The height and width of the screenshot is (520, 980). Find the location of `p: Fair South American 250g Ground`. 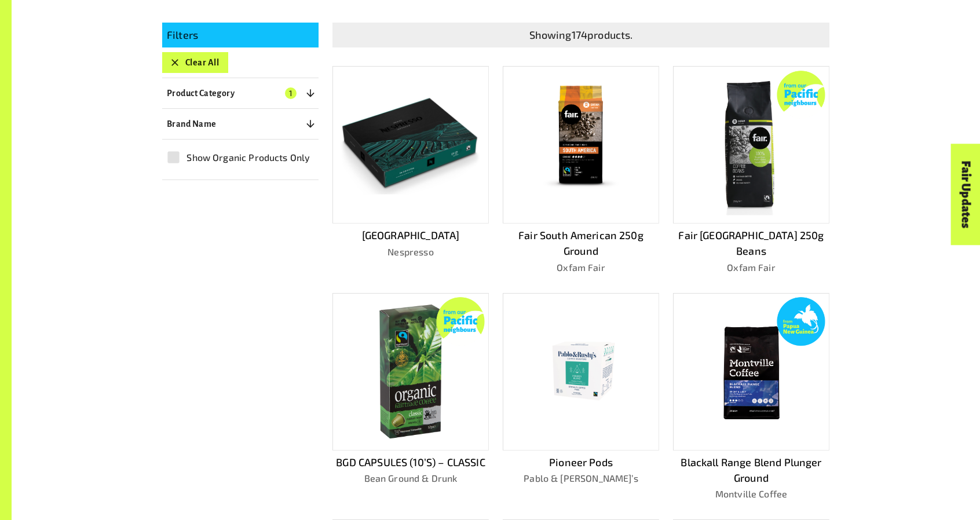

p: Fair South American 250g Ground is located at coordinates (581, 243).